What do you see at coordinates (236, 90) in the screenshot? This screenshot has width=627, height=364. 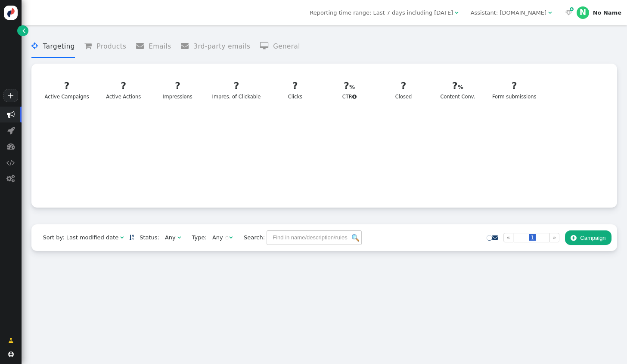 I see `a: ?Impres. of Clickable` at bounding box center [236, 90].